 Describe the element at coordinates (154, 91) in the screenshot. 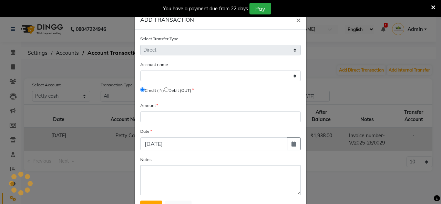

I see `label: Credit (IN)` at that location.